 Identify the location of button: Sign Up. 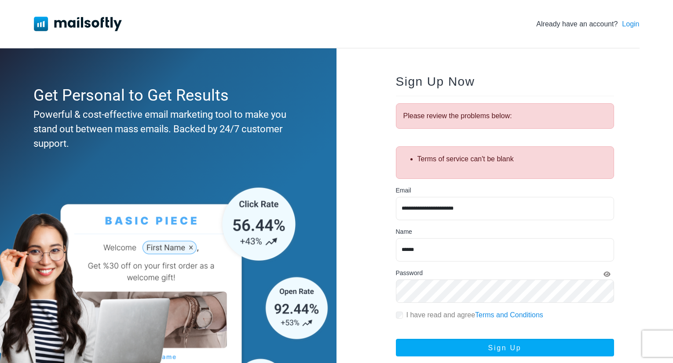
(505, 348).